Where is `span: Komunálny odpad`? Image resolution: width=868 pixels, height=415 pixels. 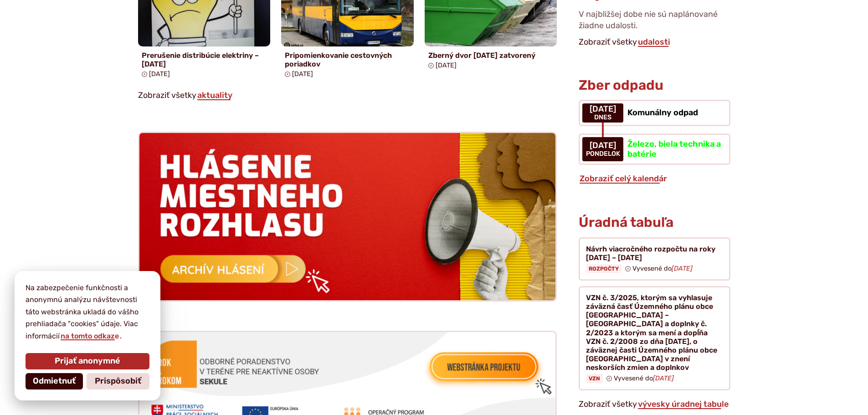
span: Komunálny odpad is located at coordinates (663, 112).